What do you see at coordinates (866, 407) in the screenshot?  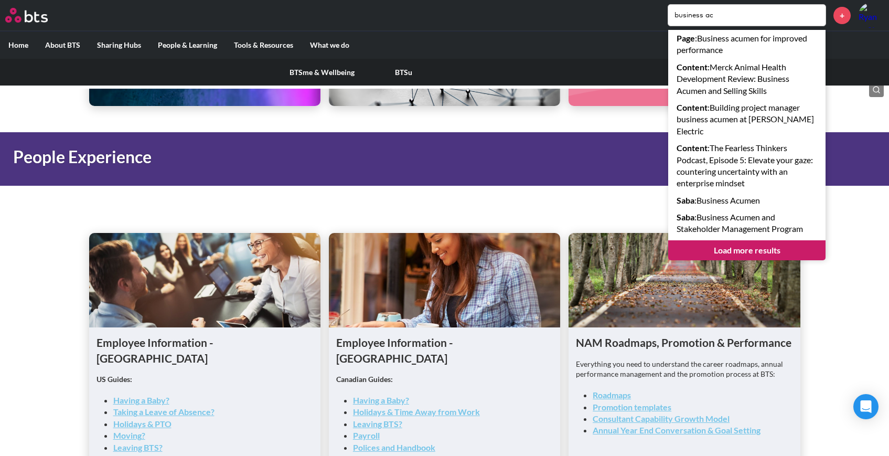 I see `div: Open Intercom Messenger` at bounding box center [866, 407].